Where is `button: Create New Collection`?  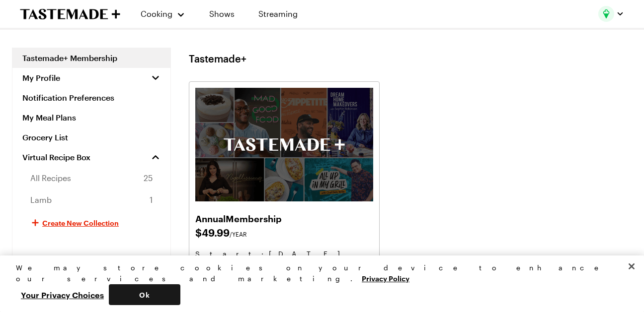
button: Create New Collection is located at coordinates (91, 223).